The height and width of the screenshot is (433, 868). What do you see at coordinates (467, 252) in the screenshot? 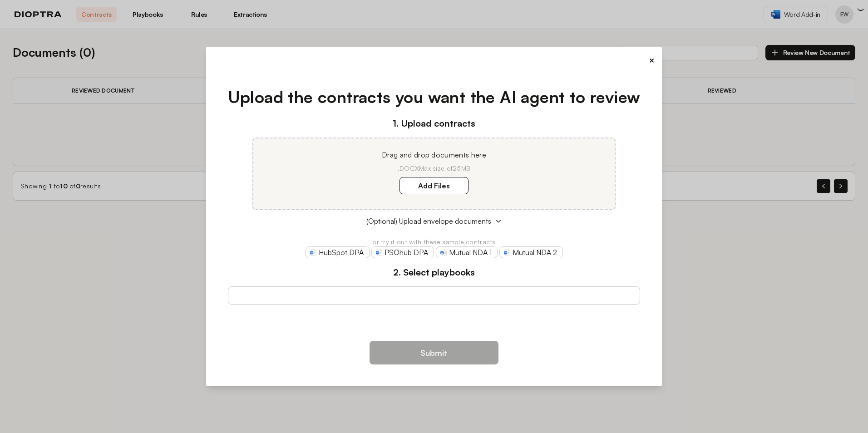
I see `a: Mutual NDA 1` at bounding box center [467, 252].